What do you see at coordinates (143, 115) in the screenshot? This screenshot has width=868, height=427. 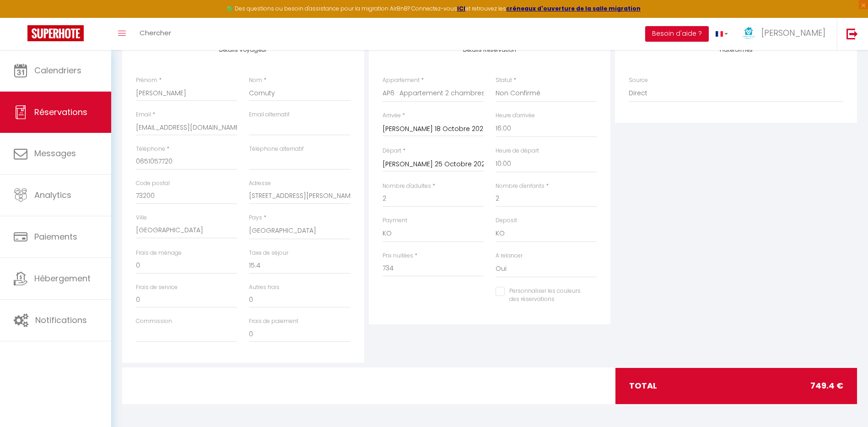 I see `label: Email` at bounding box center [143, 115].